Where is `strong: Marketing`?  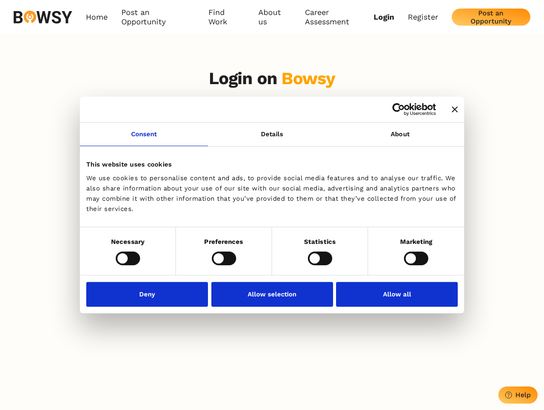
strong: Marketing is located at coordinates (417, 242).